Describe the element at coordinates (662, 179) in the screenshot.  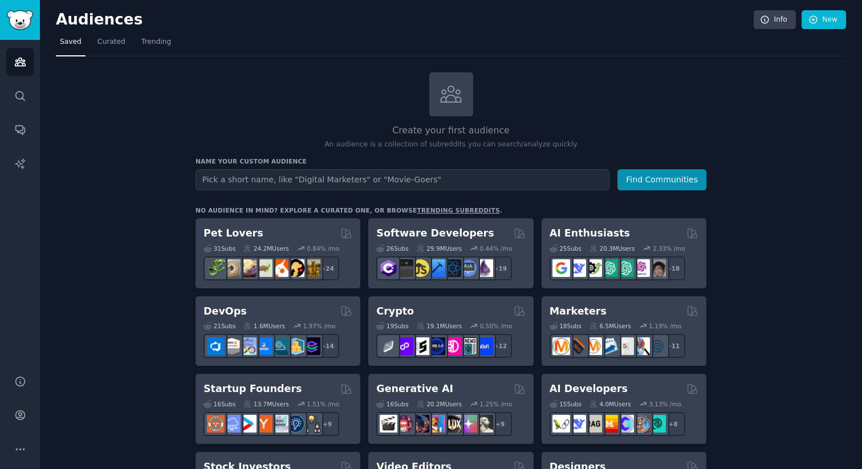
I see `button: Find Communities` at that location.